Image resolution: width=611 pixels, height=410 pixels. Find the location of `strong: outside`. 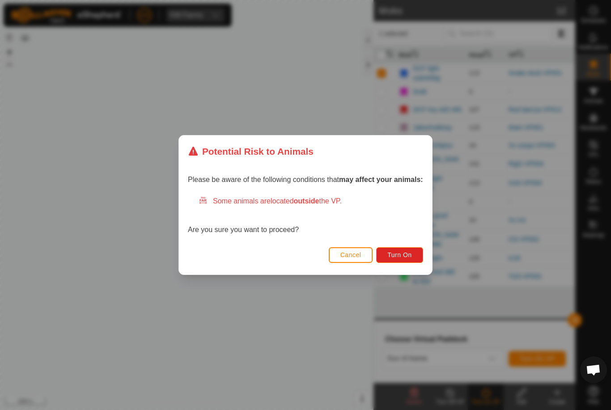

strong: outside is located at coordinates (306, 201).